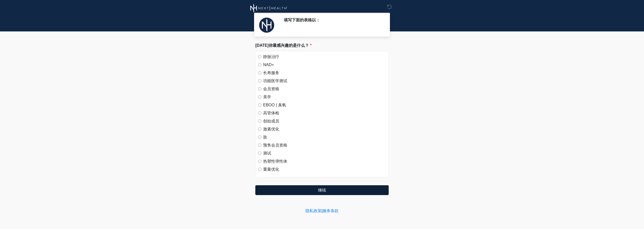 This screenshot has width=644, height=229. I want to click on font: 创始成员, so click(271, 121).